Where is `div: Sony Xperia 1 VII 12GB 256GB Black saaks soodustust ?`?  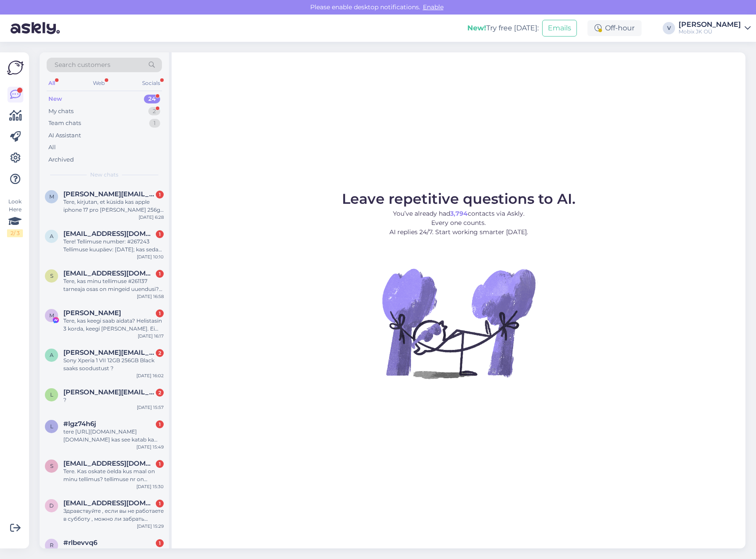 div: Sony Xperia 1 VII 12GB 256GB Black saaks soodustust ? is located at coordinates (113, 364).